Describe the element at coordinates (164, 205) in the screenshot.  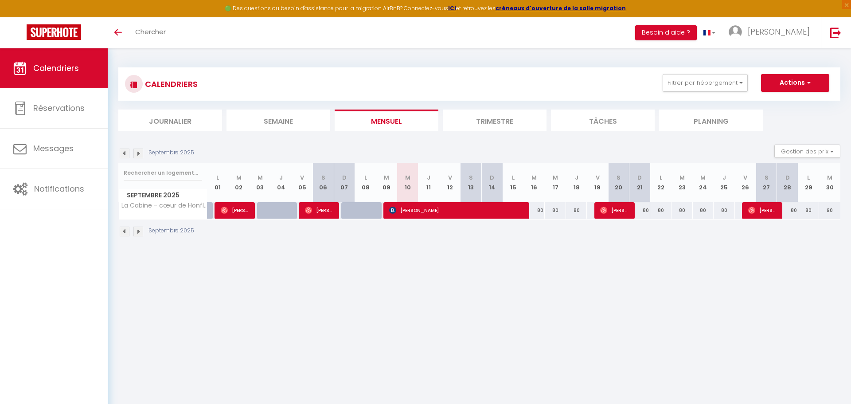
I see `span: La Cabine - cœur de Honfleur - vue imprenable` at that location.